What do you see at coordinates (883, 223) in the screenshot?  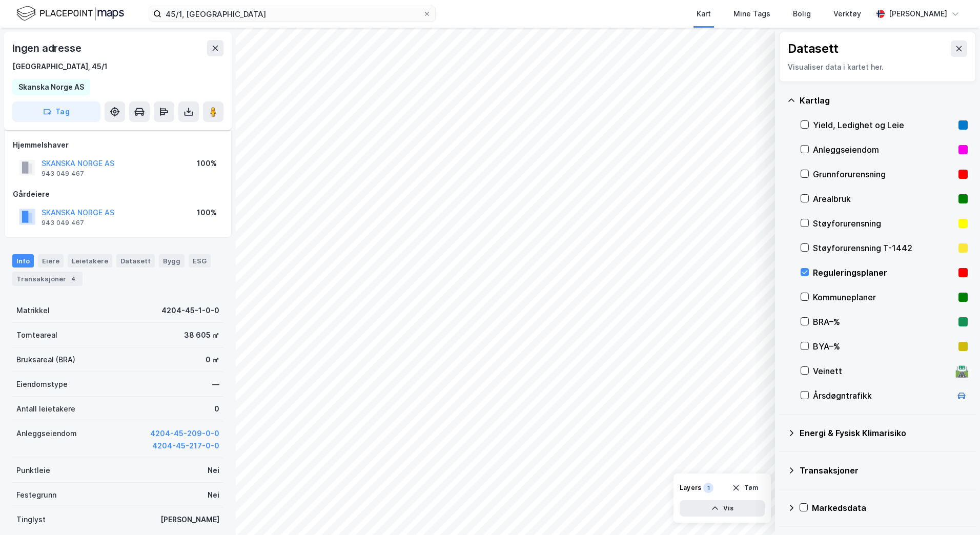 I see `div: Støyforurensning` at bounding box center [883, 223].